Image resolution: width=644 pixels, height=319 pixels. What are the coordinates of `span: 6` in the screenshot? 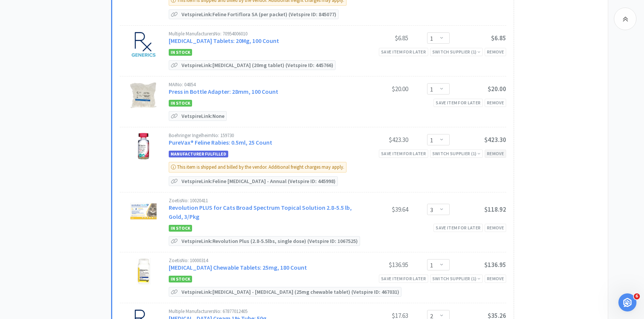 It's located at (637, 297).